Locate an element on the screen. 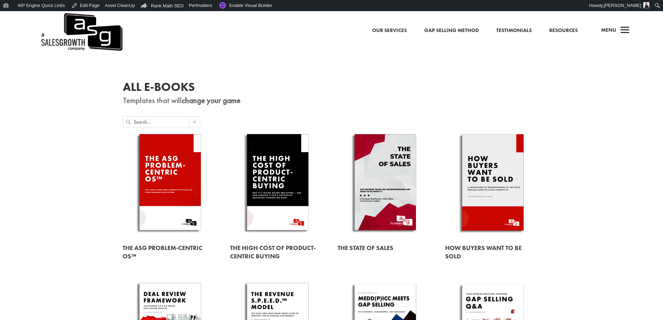 The width and height of the screenshot is (663, 320). span: a is located at coordinates (625, 31).